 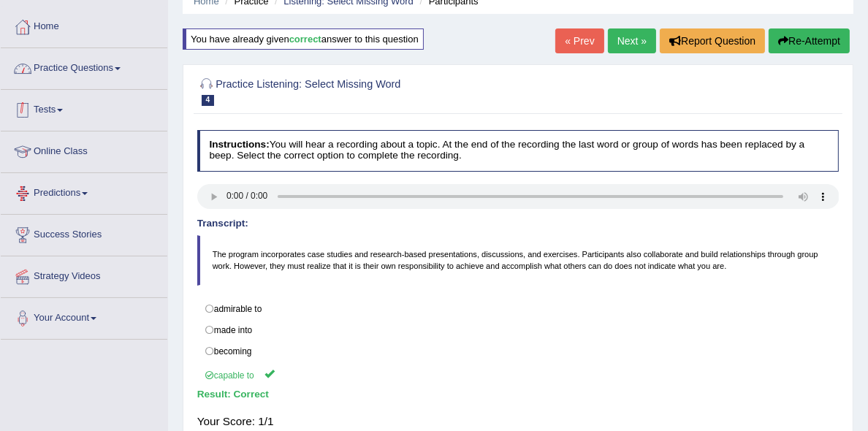 What do you see at coordinates (713, 41) in the screenshot?
I see `button: Report Question` at bounding box center [713, 41].